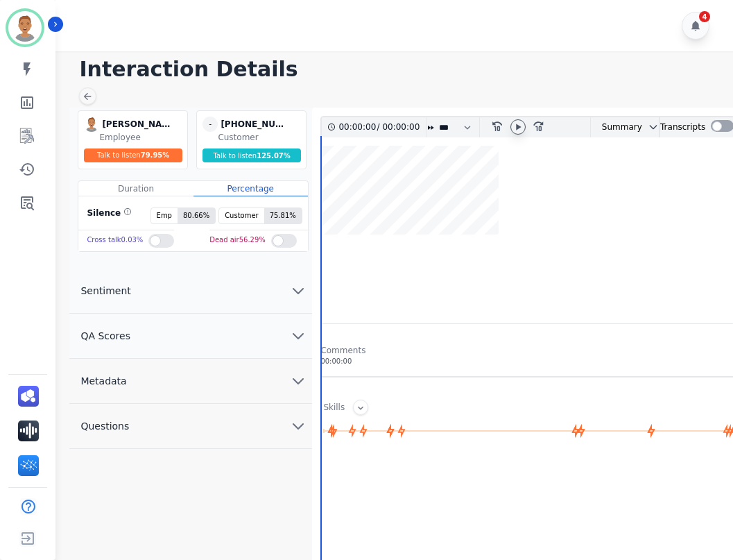  I want to click on span: 79.95 %, so click(156, 155).